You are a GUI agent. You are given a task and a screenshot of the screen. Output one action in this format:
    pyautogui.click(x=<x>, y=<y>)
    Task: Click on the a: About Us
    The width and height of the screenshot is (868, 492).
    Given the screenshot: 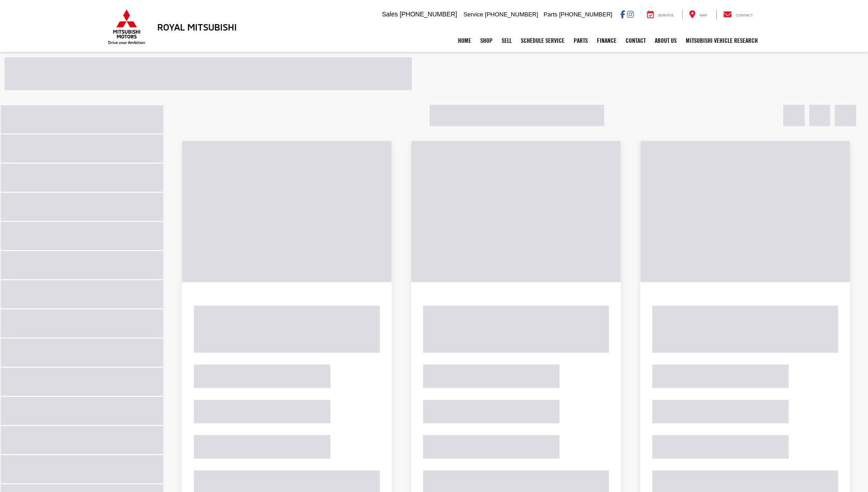 What is the action you would take?
    pyautogui.click(x=666, y=41)
    